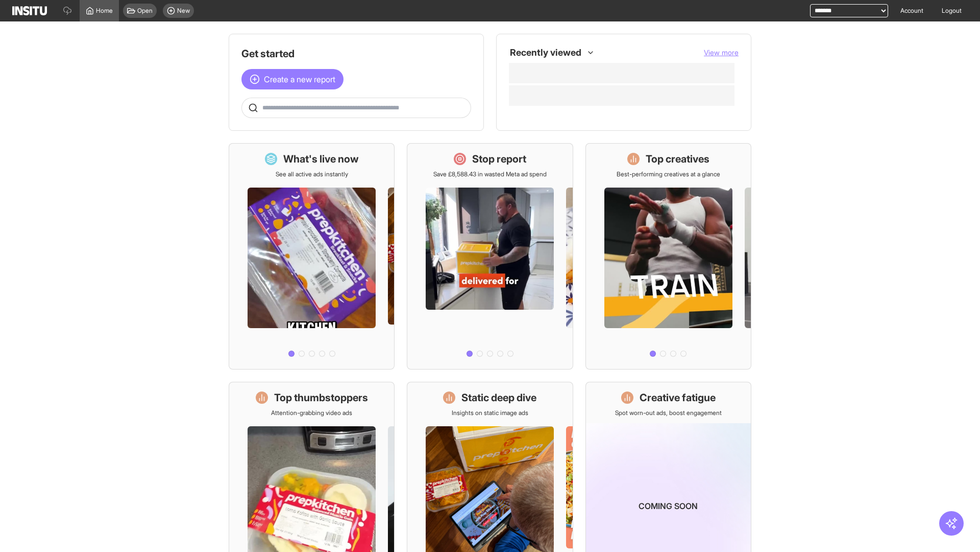 The width and height of the screenshot is (980, 552). I want to click on h1: Static deep dive, so click(498, 397).